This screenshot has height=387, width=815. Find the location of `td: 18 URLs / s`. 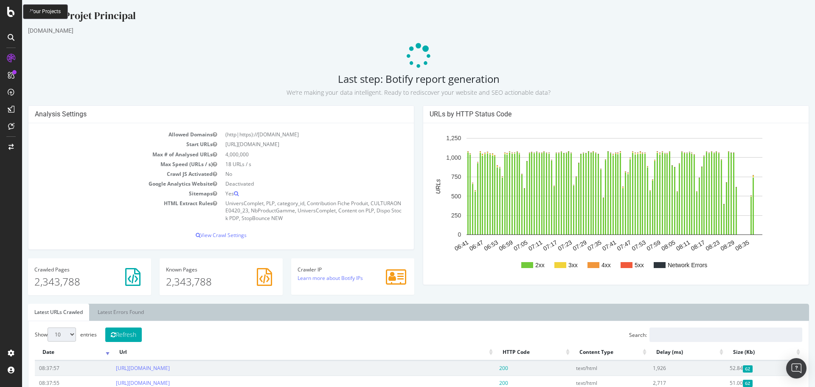

td: 18 URLs / s is located at coordinates (292, 164).